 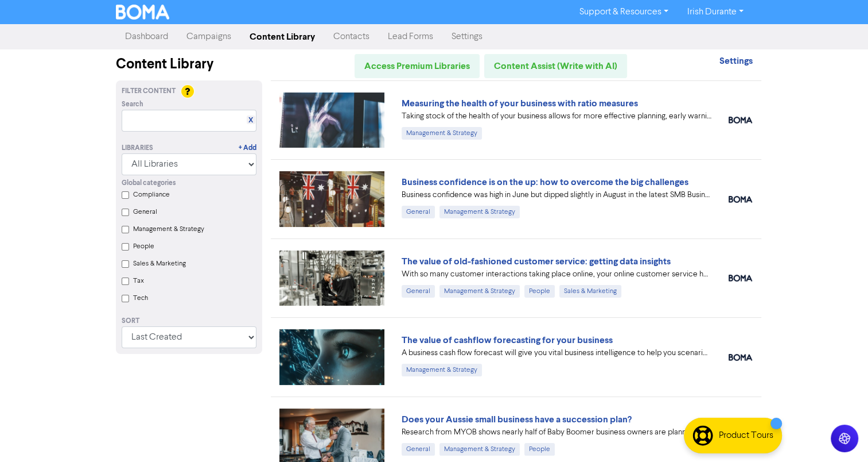 I want to click on a: + Add, so click(x=247, y=148).